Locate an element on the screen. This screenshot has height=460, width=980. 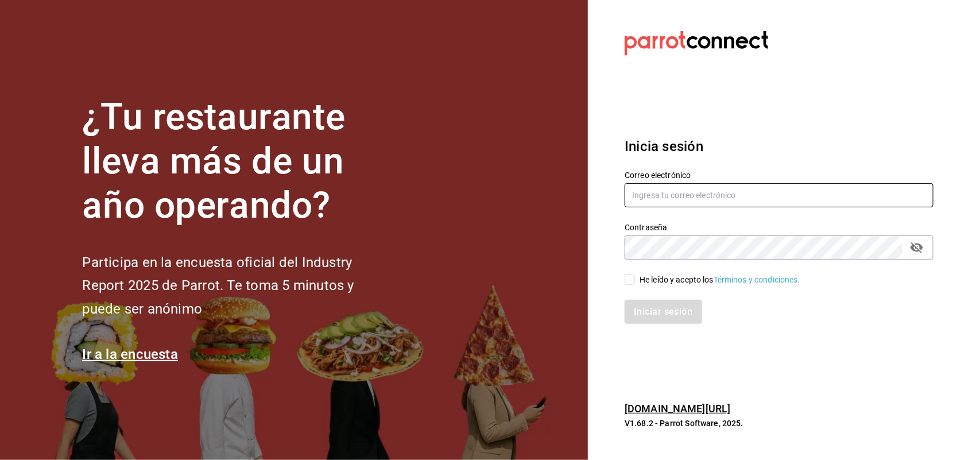
h2: Participa en la encuesta oficial del Industry Report 2025 de Parrot. Te toma 5 minutos y puede se... is located at coordinates (237, 286).